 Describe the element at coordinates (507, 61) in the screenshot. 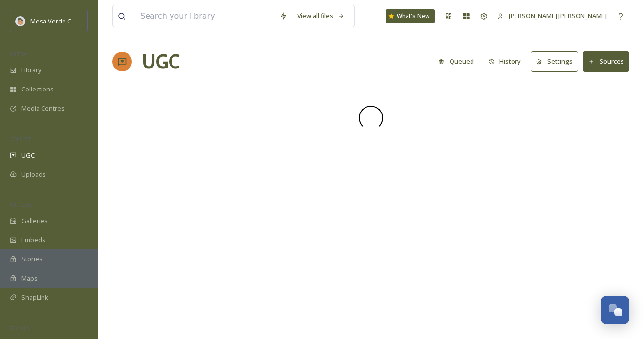

I see `a: History` at that location.